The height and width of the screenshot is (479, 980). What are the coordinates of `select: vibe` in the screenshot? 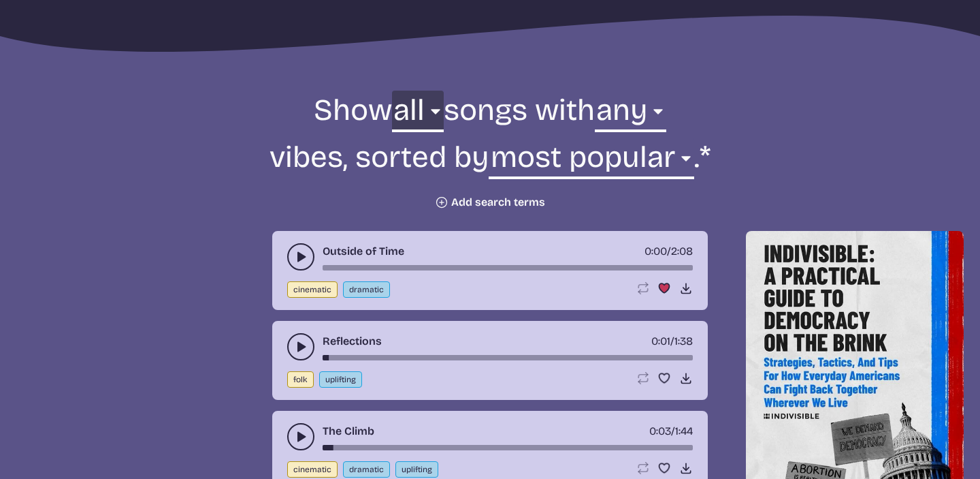 It's located at (630, 114).